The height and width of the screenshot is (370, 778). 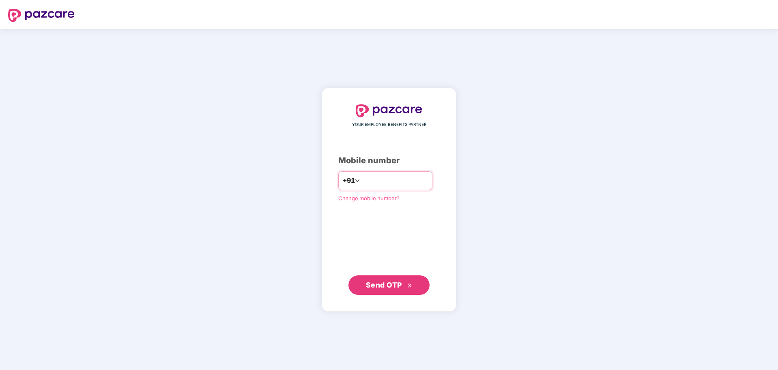 What do you see at coordinates (369, 198) in the screenshot?
I see `a: Change mobile number?` at bounding box center [369, 198].